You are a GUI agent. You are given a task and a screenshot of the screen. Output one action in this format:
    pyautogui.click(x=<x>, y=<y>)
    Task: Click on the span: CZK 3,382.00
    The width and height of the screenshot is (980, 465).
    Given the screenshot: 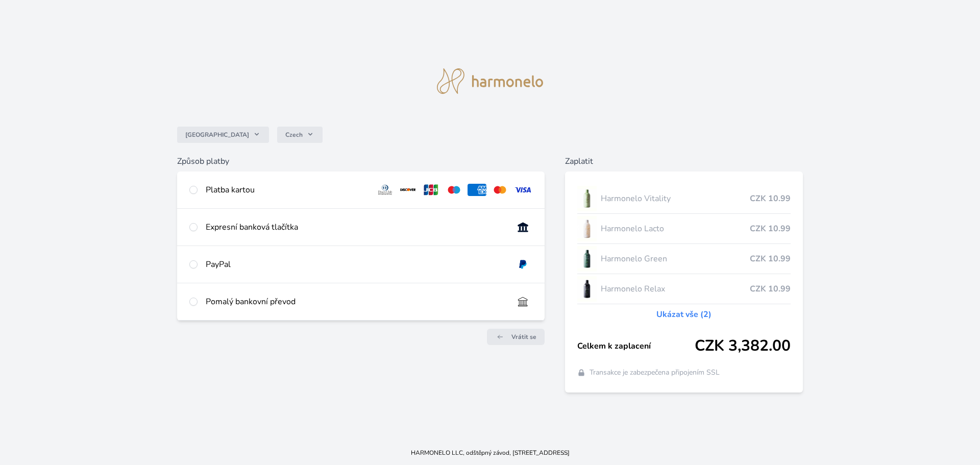 What is the action you would take?
    pyautogui.click(x=742, y=346)
    